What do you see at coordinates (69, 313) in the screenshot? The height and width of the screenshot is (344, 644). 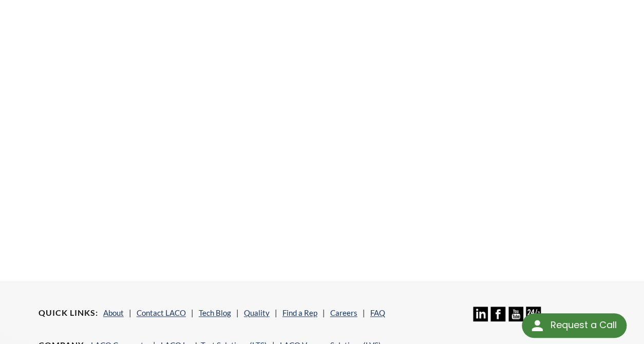 I see `h4: Quick Links` at bounding box center [69, 313].